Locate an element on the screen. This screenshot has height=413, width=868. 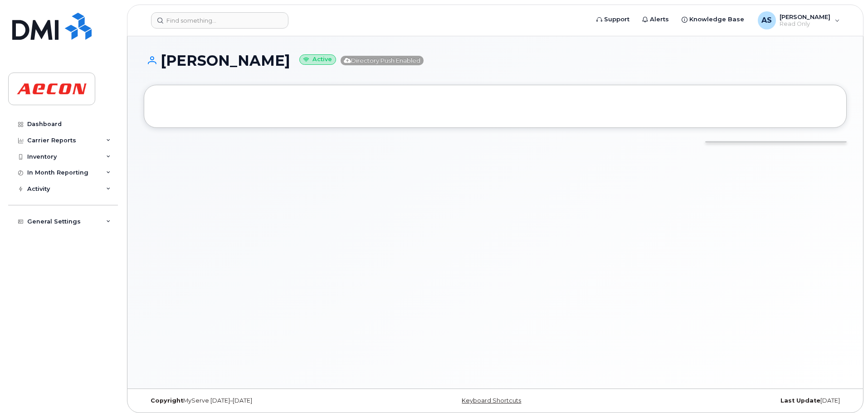
small: Active is located at coordinates (317, 60).